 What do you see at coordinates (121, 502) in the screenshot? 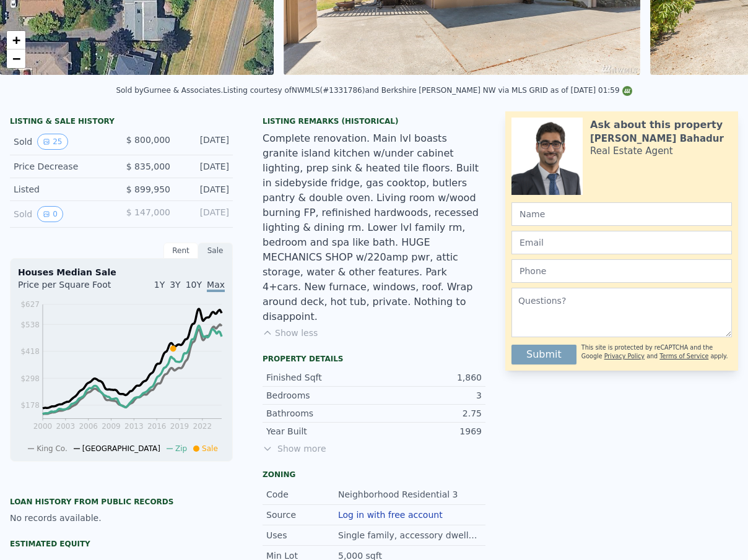
I see `div: Loan history from public records` at bounding box center [121, 502].